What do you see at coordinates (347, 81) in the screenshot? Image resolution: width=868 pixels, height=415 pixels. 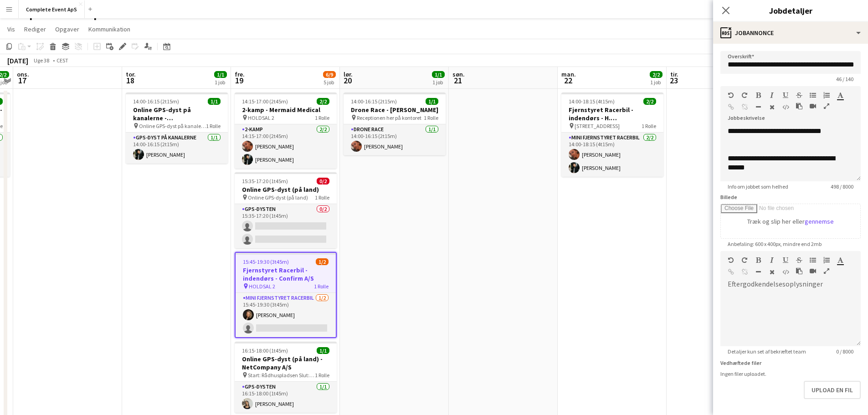 I see `span: 20` at bounding box center [347, 81].